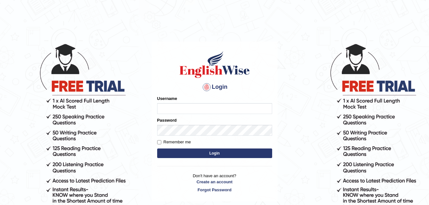 The image size is (429, 205). I want to click on p: Don't have an account?, so click(215, 183).